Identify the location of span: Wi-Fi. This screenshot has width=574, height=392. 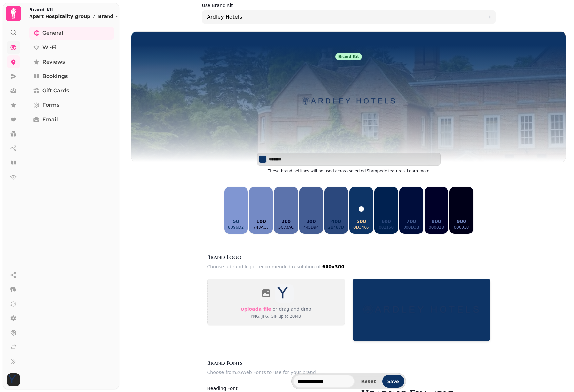
(49, 47).